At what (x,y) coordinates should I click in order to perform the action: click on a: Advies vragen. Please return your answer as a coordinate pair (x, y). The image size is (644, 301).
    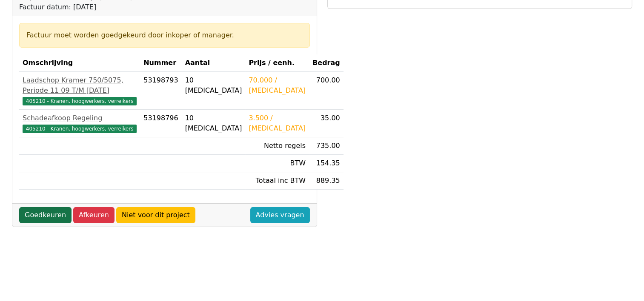
    Looking at the image, I should click on (280, 215).